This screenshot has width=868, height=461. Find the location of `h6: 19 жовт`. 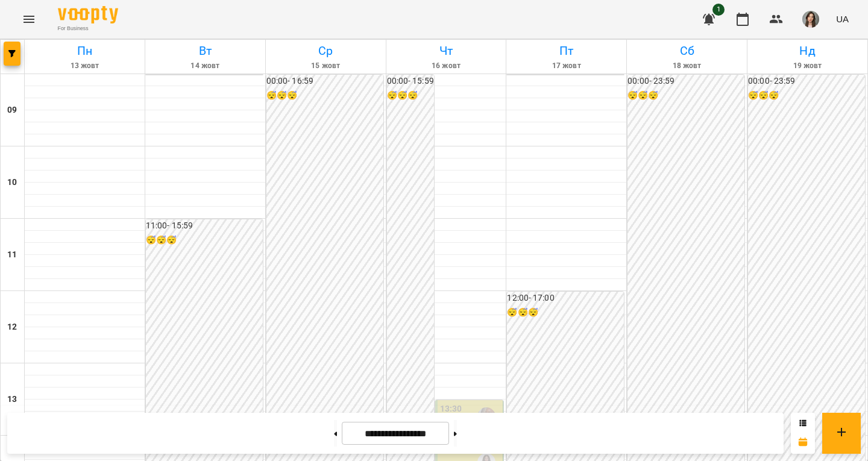

h6: 19 жовт is located at coordinates (806, 66).